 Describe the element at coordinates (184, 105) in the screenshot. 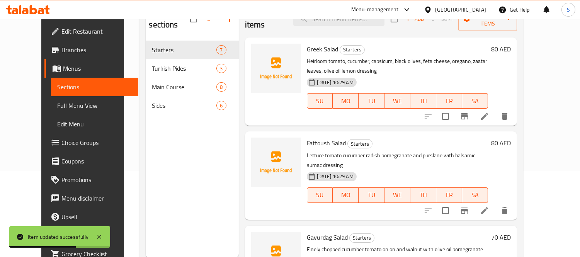

I see `div: Sides` at that location.